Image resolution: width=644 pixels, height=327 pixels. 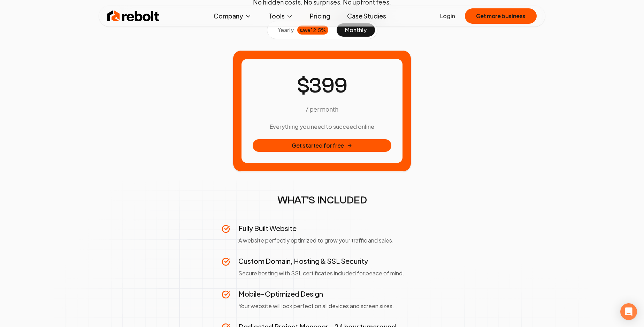 What do you see at coordinates (501, 16) in the screenshot?
I see `button: Get more business` at bounding box center [501, 16].